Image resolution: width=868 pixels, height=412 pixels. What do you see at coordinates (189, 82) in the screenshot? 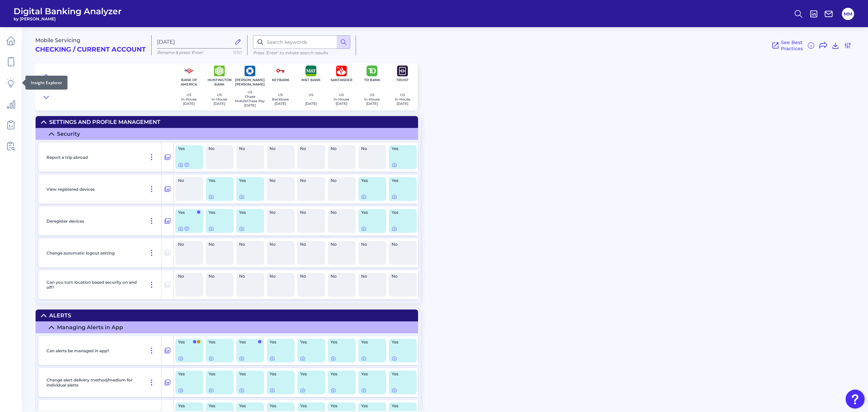
I see `p: Bank of America` at bounding box center [189, 82].